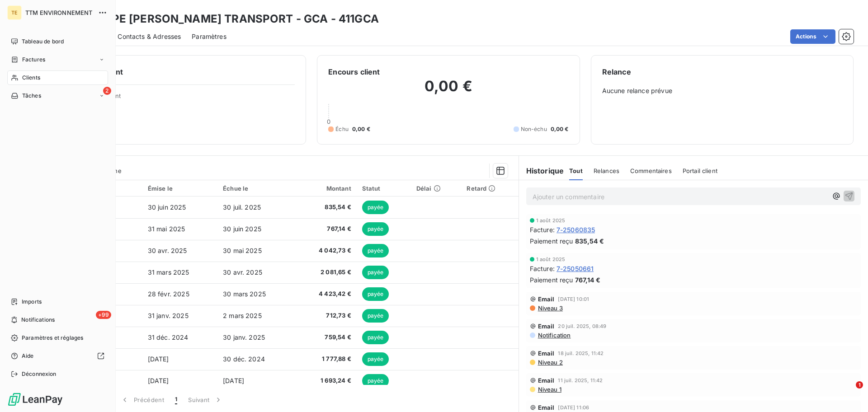 Image resolution: width=868 pixels, height=412 pixels. Describe the element at coordinates (554, 335) in the screenshot. I see `span: Notification` at that location.